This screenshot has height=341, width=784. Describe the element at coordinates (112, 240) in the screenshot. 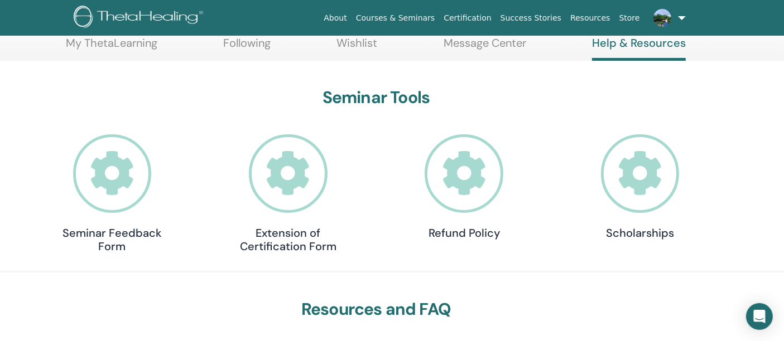

I see `h4: Seminar Feedback Form` at that location.